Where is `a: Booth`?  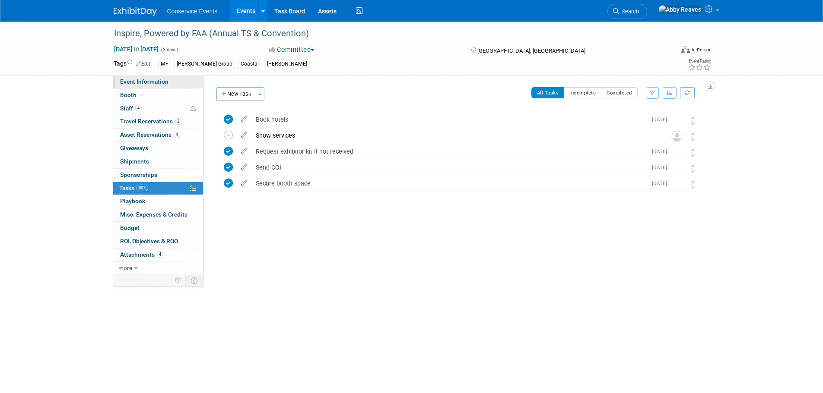 a: Booth is located at coordinates (158, 95).